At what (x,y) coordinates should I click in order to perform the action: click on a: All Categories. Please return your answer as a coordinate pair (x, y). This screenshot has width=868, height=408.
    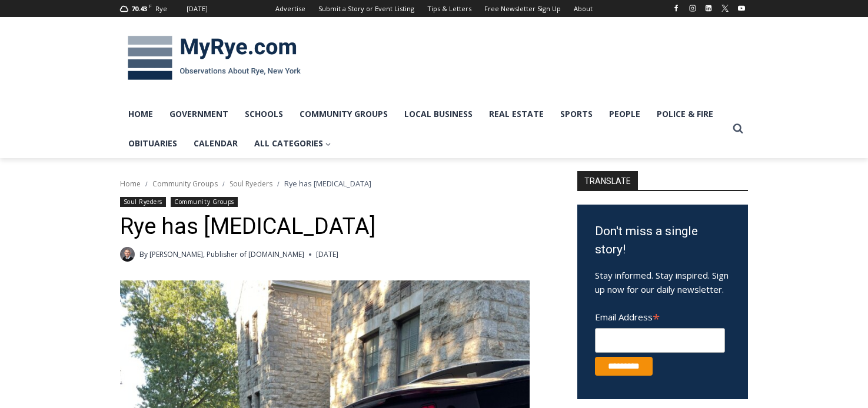
    Looking at the image, I should click on (292, 143).